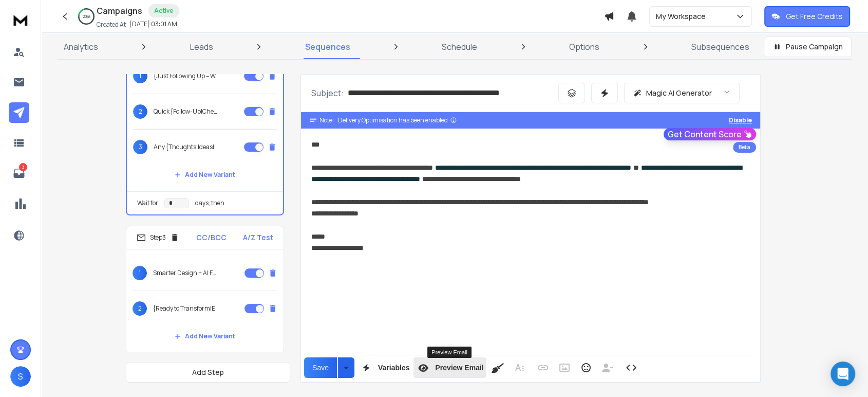 The height and width of the screenshot is (397, 868). Describe the element at coordinates (584, 46) in the screenshot. I see `a: Options` at that location.